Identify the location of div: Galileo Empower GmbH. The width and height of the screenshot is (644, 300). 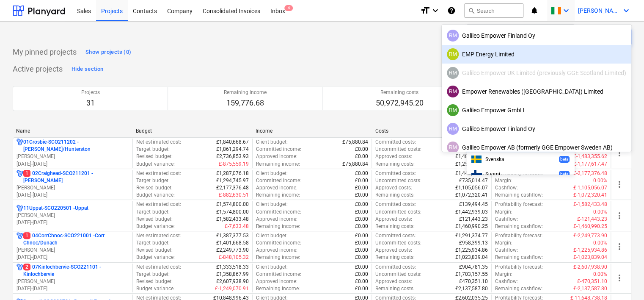
(536, 110).